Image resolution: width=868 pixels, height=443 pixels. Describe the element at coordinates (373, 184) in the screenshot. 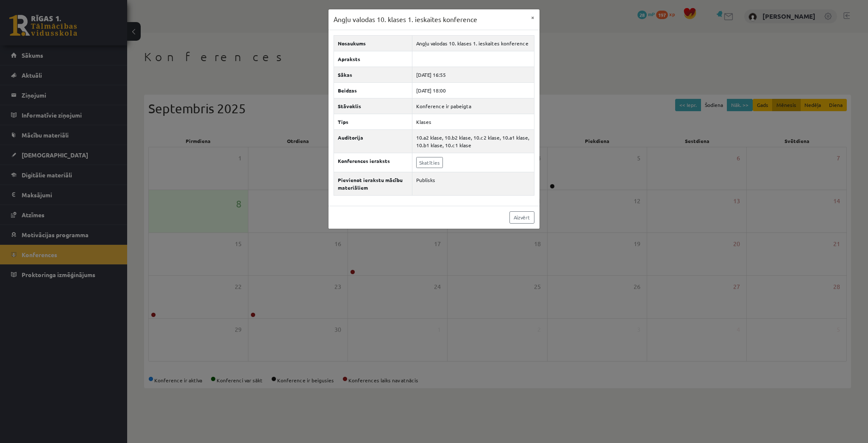

I see `th: Pievienot ierakstu mācību materiāliem` at that location.